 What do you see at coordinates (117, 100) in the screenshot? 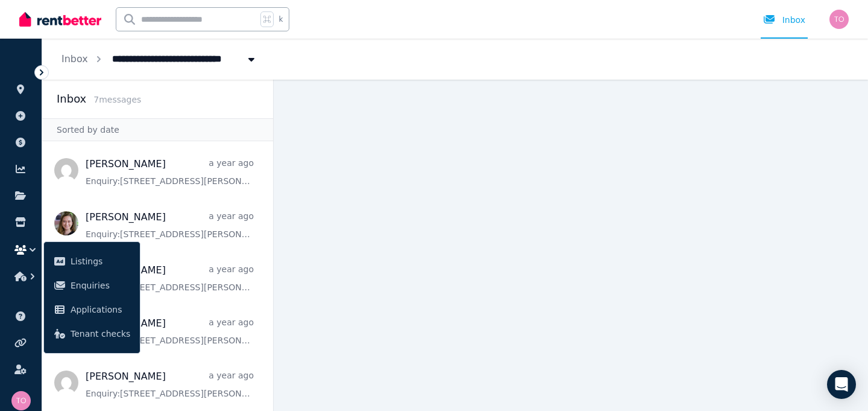
I see `span: 7 message s` at bounding box center [117, 100].